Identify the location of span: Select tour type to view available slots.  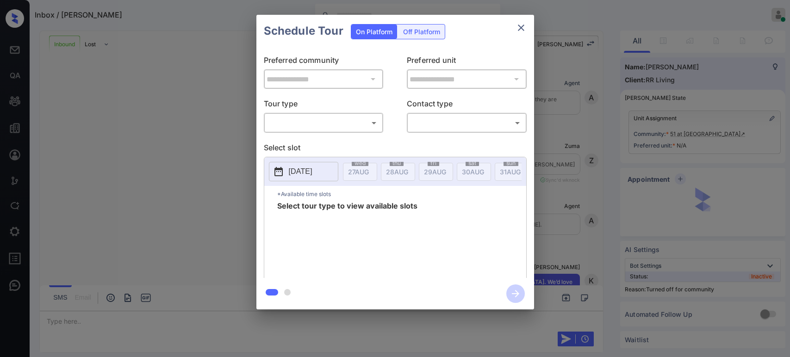
(347, 239).